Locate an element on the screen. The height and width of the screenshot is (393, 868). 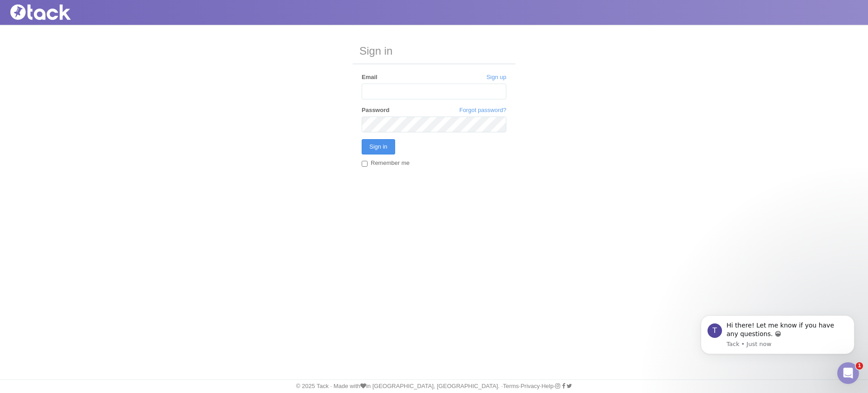
a: Forgot password? is located at coordinates (483, 110).